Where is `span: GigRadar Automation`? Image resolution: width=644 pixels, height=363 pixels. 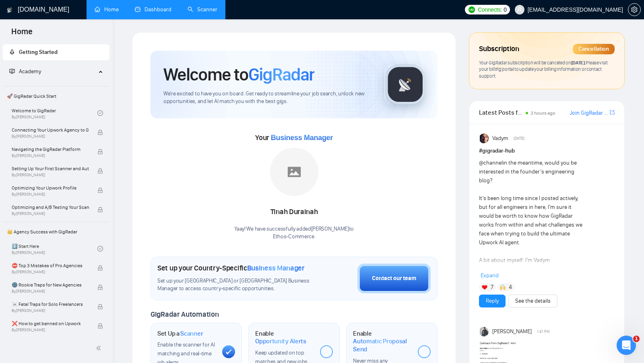 span: GigRadar Automation is located at coordinates (184, 314).